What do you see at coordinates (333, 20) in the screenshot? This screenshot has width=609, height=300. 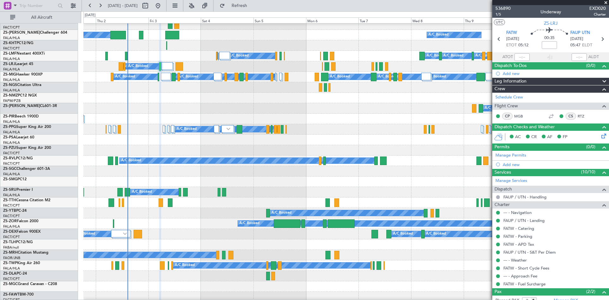 I see `div: Mon 6` at bounding box center [333, 20].